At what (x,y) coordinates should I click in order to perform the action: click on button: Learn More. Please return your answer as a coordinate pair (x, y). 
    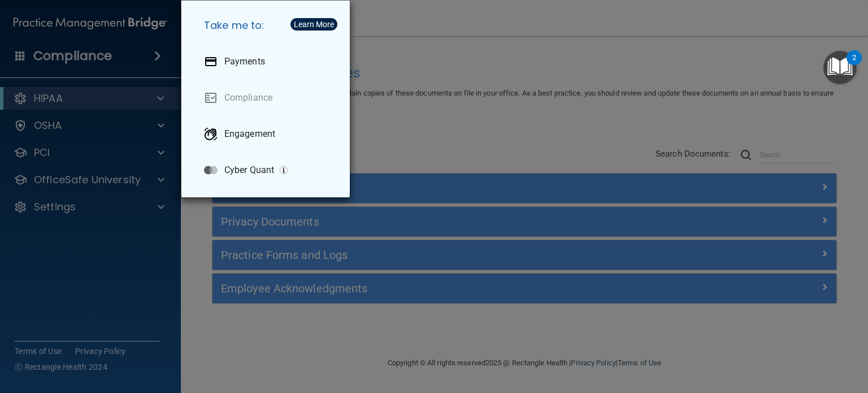
    Looking at the image, I should click on (314, 24).